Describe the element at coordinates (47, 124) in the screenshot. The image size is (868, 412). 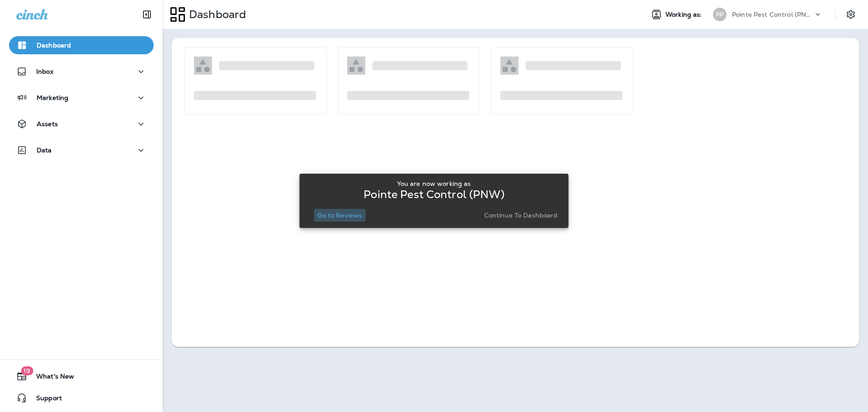
I see `p: Assets` at that location.